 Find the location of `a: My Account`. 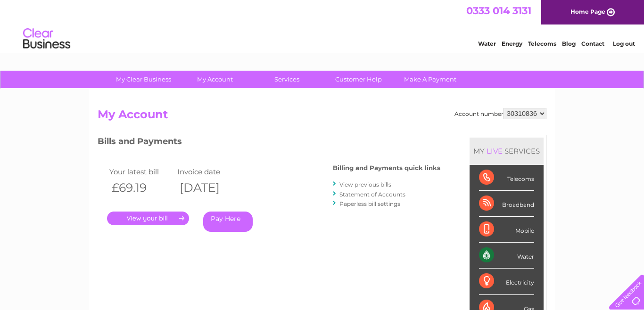

a: My Account is located at coordinates (215, 79).